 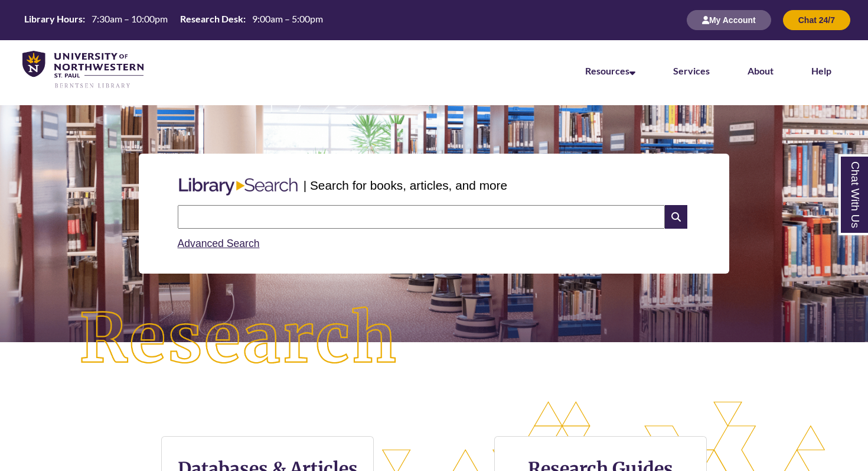 What do you see at coordinates (728, 20) in the screenshot?
I see `button: My Account` at bounding box center [728, 20].